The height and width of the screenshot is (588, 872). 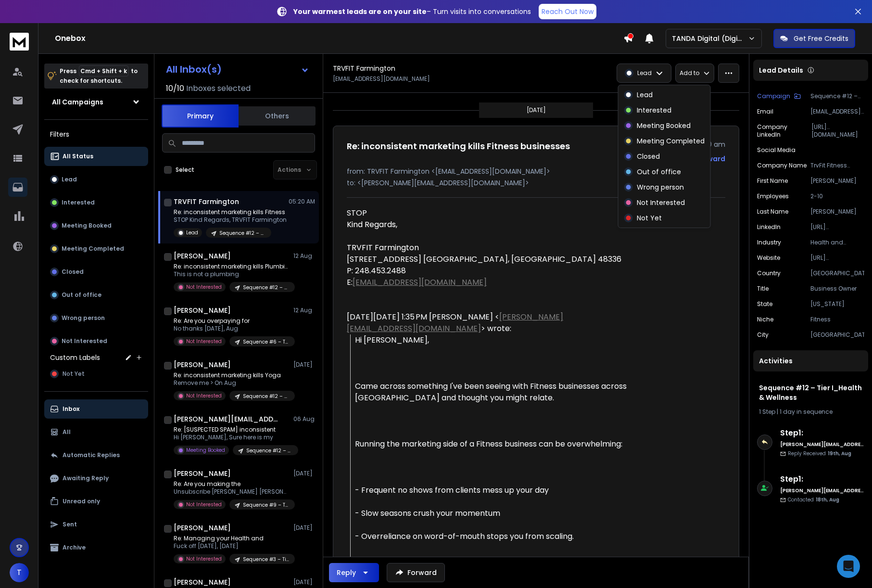 What do you see at coordinates (266, 287) in the screenshot?
I see `p: Sequence #12 – Tier I_Home Services` at bounding box center [266, 287].